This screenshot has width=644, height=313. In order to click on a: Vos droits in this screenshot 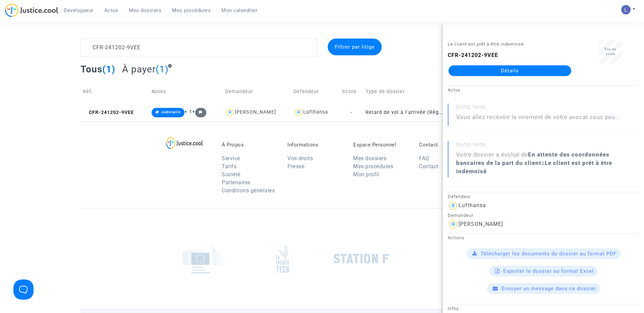, I will do `click(300, 158)`.